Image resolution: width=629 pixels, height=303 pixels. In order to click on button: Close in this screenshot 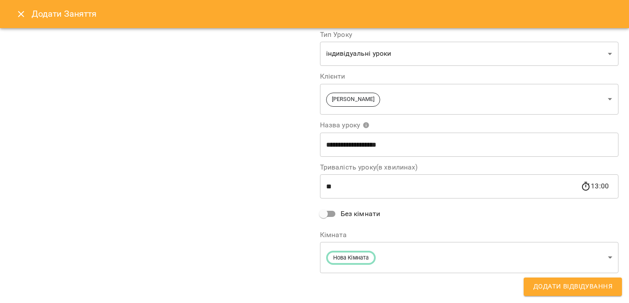, I will do `click(21, 14)`.